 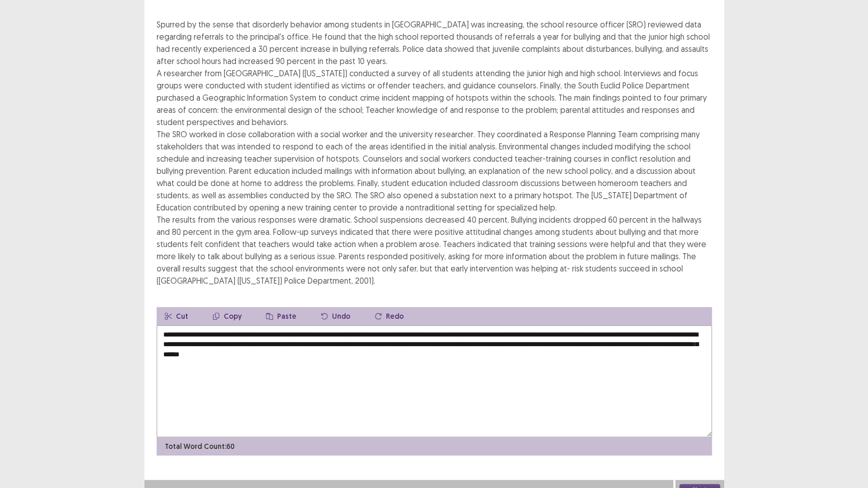 What do you see at coordinates (227, 316) in the screenshot?
I see `button: Copy` at bounding box center [227, 316].